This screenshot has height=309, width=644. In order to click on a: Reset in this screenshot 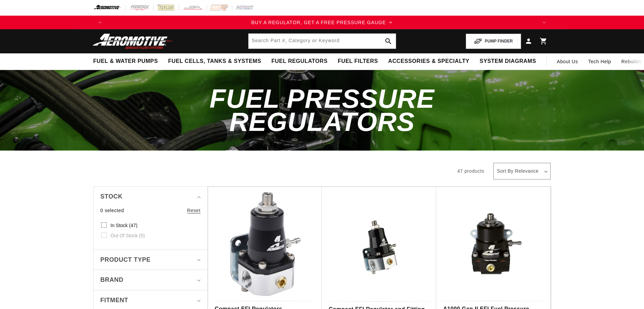, I will do `click(194, 210)`.